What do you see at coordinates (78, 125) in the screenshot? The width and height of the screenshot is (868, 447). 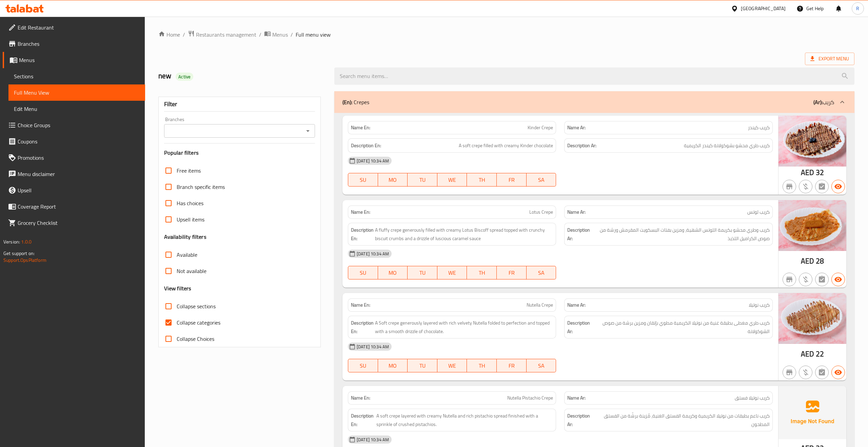 I see `span: Choice Groups` at bounding box center [78, 125].